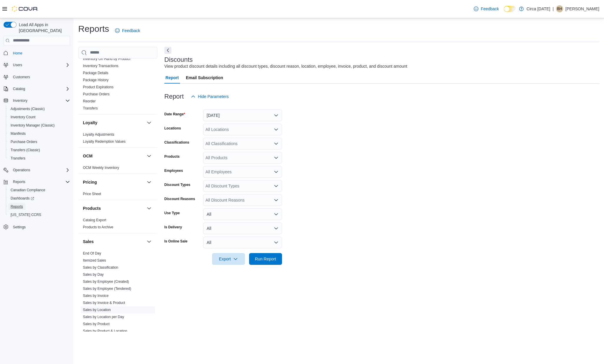 The image size is (604, 364). Describe the element at coordinates (205, 78) in the screenshot. I see `span: Email Subscription` at that location.